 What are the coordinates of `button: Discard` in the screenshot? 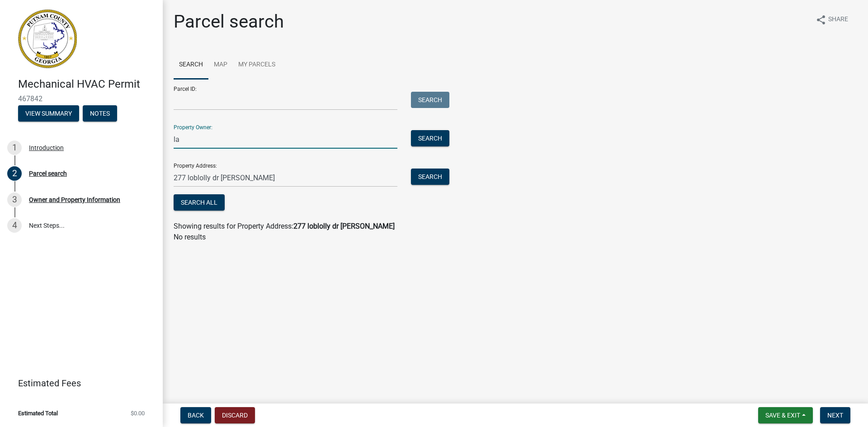 It's located at (235, 415).